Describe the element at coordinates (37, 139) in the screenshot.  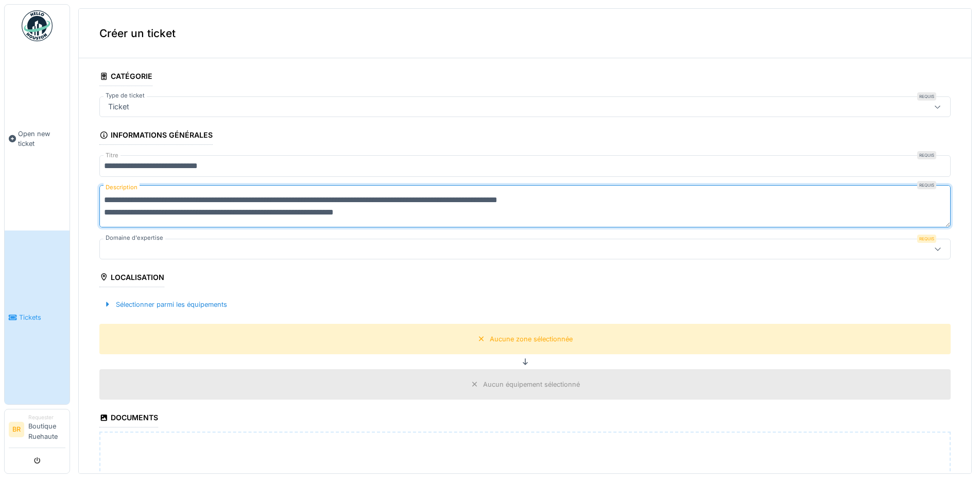
I see `a: Open new ticket` at that location.